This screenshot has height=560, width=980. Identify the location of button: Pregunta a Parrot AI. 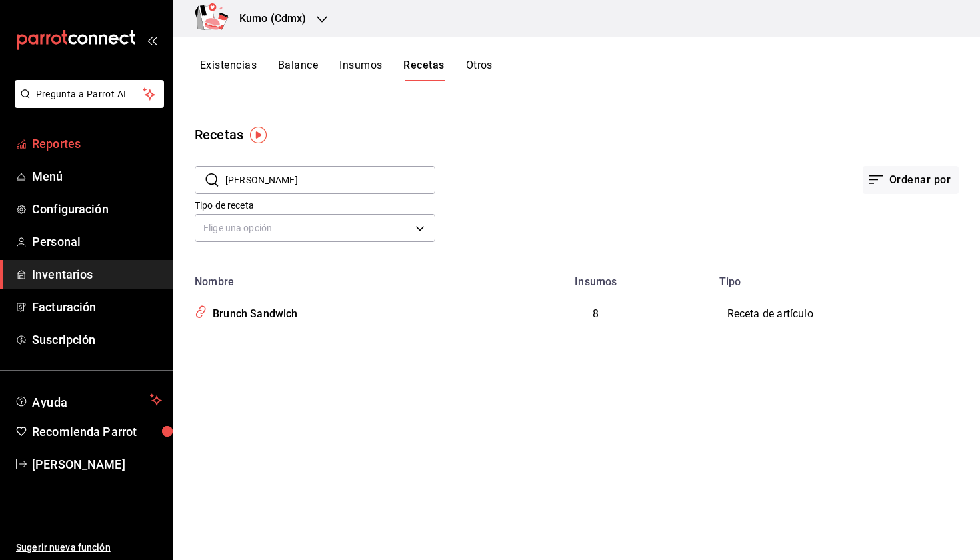
(89, 94).